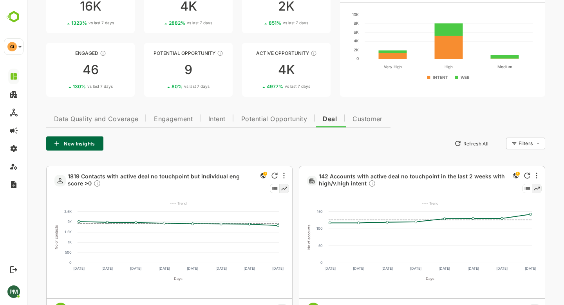  What do you see at coordinates (386, 181) in the screenshot?
I see `span: 142 Accounts with active deal no touchpoint in the last 2 weeks with high/v.high intent` at bounding box center [386, 181].